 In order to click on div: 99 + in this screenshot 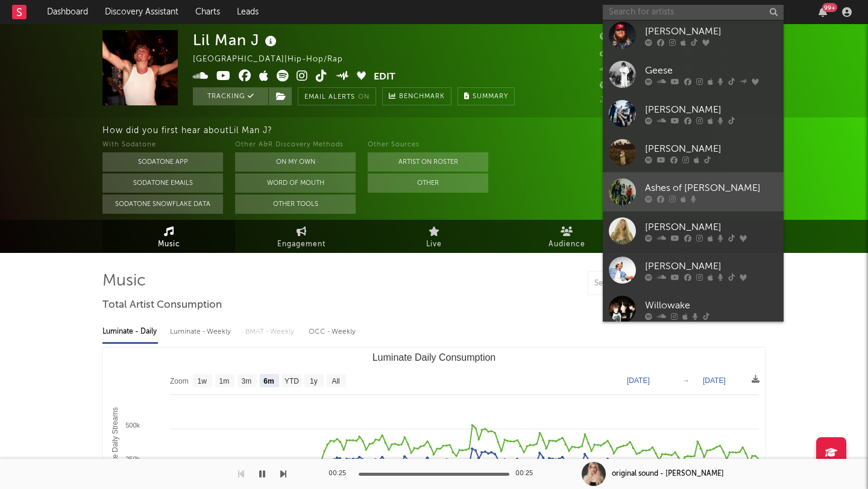, I will do `click(830, 7)`.